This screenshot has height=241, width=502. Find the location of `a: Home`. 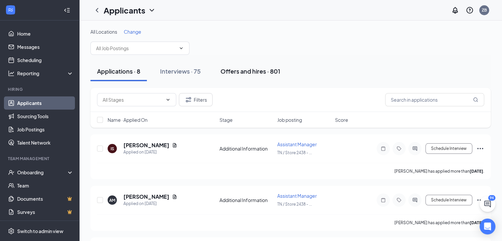

a: Home is located at coordinates (45, 34).